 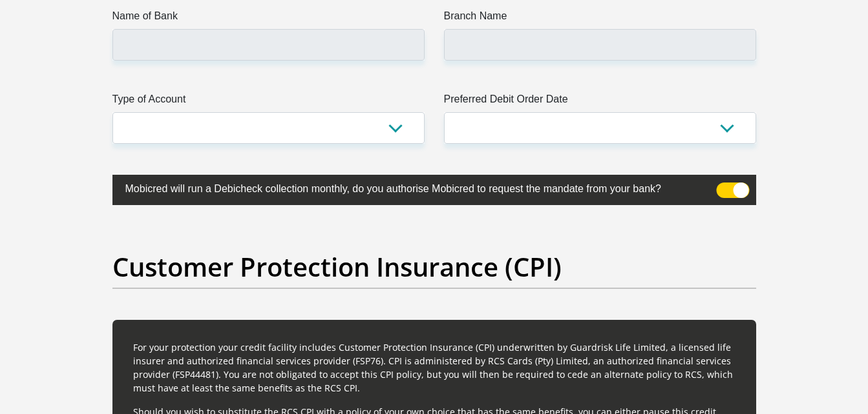 I want to click on label: Type of Account, so click(x=268, y=102).